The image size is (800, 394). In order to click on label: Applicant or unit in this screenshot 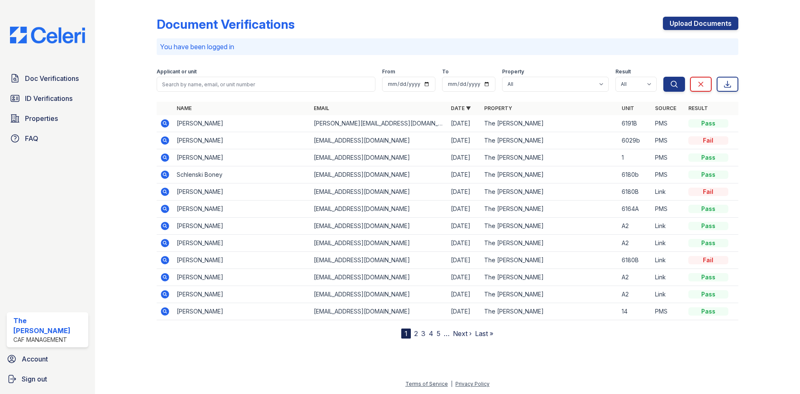, I will do `click(177, 72)`.